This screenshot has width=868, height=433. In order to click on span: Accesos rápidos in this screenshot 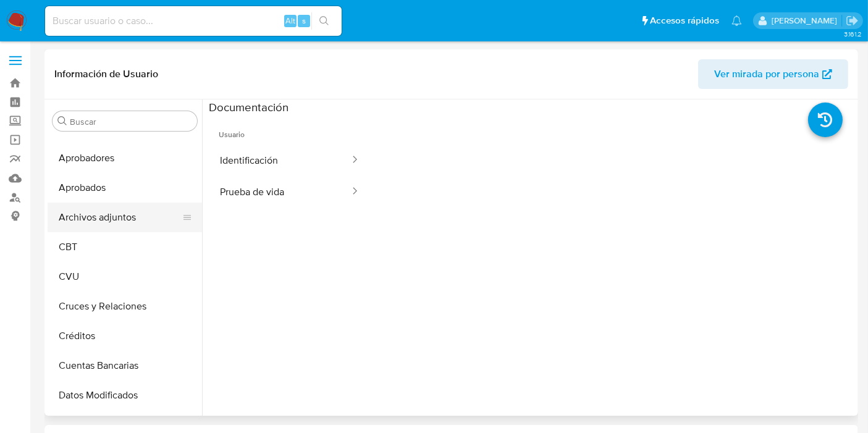, I will do `click(685, 21)`.